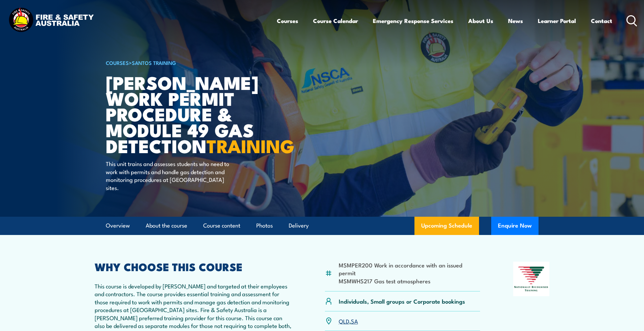 This screenshot has height=331, width=644. What do you see at coordinates (287, 21) in the screenshot?
I see `a: Courses` at bounding box center [287, 21].